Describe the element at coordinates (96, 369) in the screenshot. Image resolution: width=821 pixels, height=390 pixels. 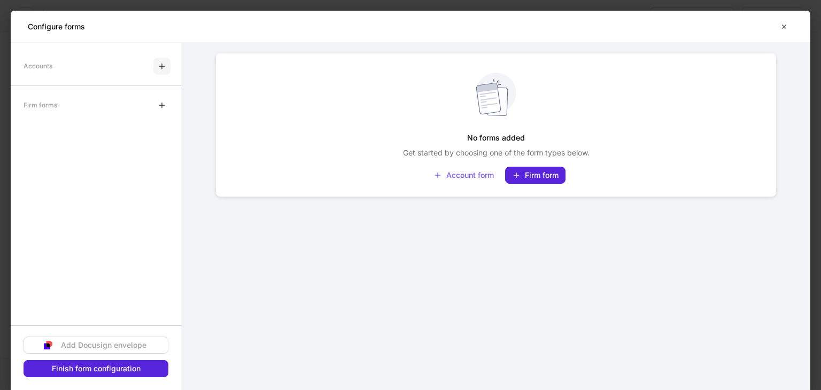
I see `button: Finish form configuration` at that location.